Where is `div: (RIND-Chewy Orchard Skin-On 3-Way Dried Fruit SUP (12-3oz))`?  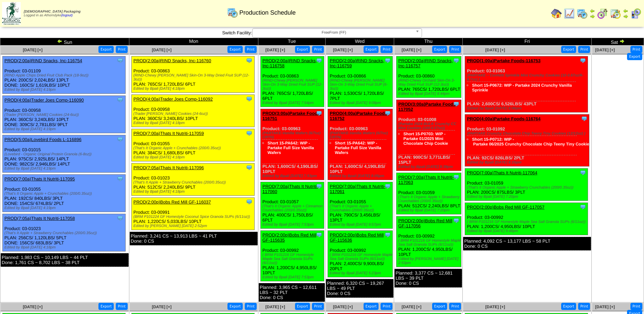
div: (RIND-Chewy Orchard Skin-On 3-Way Dried Fruit SUP (12-3oz)) is located at coordinates (429, 83).